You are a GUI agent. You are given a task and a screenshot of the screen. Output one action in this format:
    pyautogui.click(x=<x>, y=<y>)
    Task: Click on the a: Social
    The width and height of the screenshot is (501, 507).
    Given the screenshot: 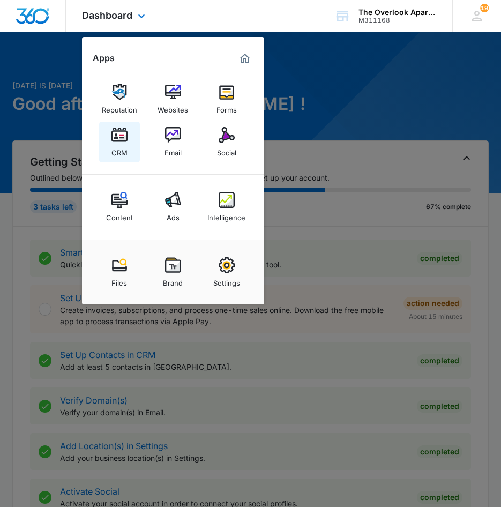 What is the action you would take?
    pyautogui.click(x=227, y=142)
    